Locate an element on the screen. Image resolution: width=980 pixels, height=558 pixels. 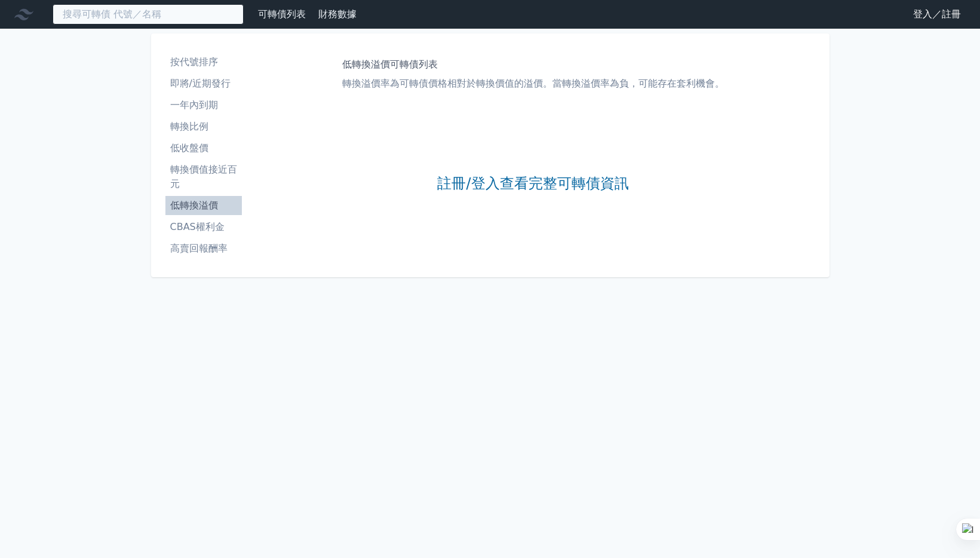
li: 轉換價值接近百元 is located at coordinates (204, 177).